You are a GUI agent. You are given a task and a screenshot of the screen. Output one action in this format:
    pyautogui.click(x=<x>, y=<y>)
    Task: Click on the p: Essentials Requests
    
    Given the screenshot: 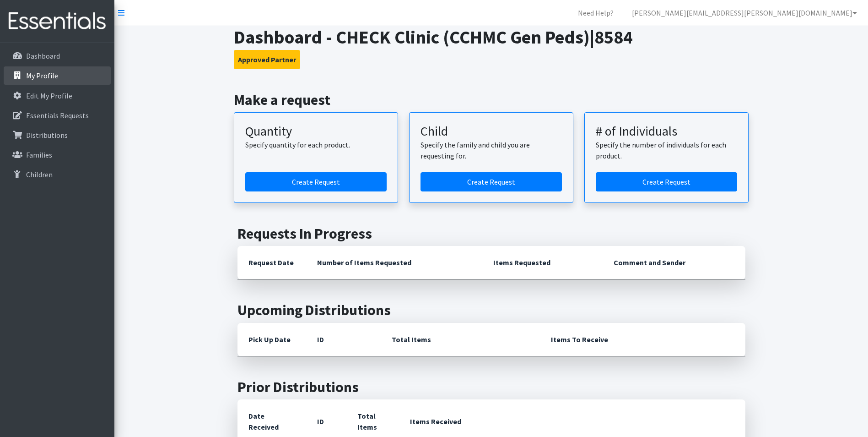 What is the action you would take?
    pyautogui.click(x=57, y=115)
    